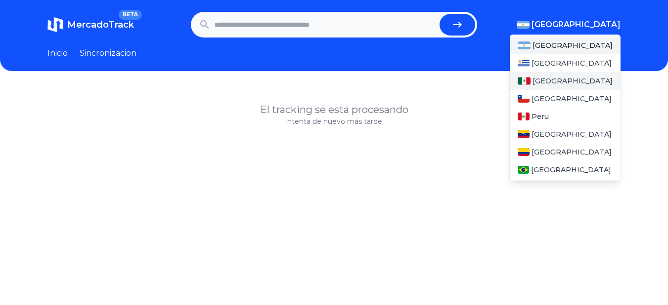  What do you see at coordinates (523, 134) in the screenshot?
I see `img: Venezuela` at bounding box center [523, 134].